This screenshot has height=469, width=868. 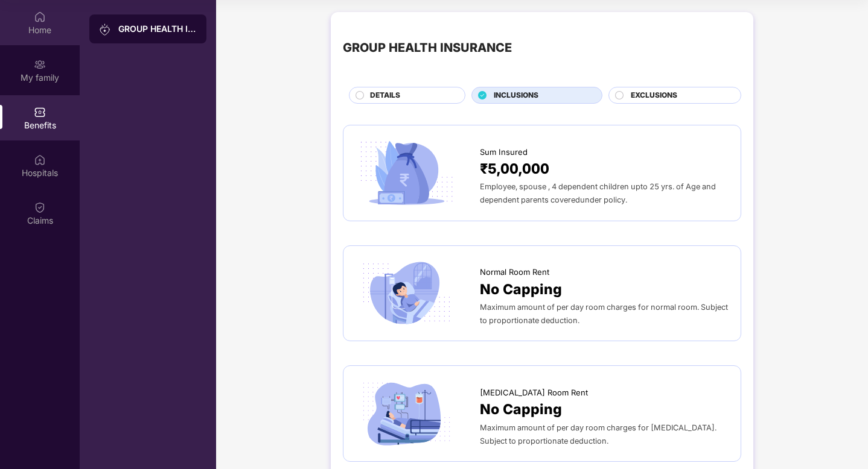 I want to click on span: INCLUSIONS, so click(x=516, y=96).